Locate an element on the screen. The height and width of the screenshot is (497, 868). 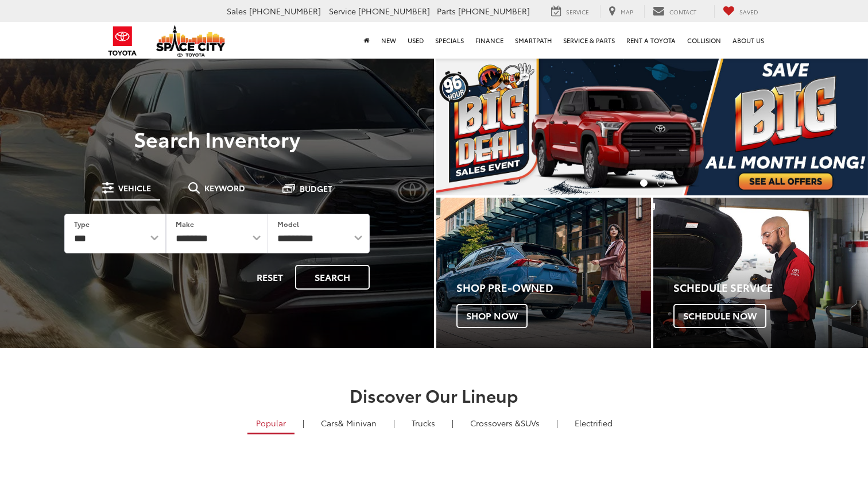
span: Contact is located at coordinates (683, 11).